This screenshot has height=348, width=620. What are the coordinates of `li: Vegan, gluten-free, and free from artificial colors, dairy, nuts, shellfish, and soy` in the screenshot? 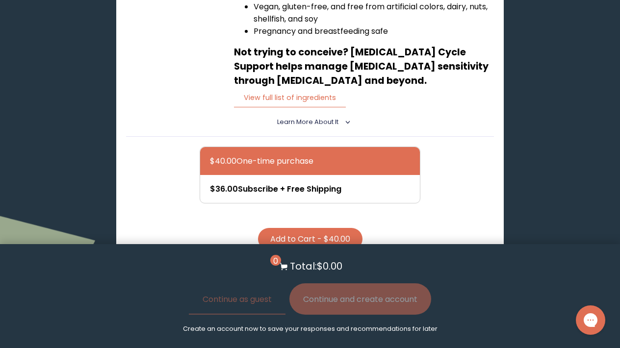 It's located at (374, 13).